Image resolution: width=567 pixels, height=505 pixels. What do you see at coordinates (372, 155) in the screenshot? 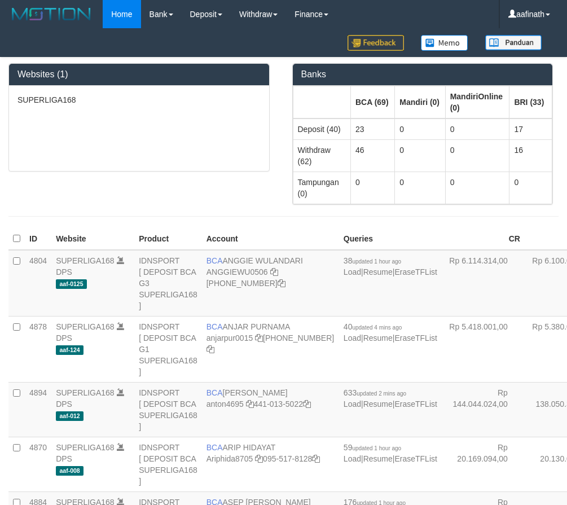
I see `td: 46` at bounding box center [372, 155].